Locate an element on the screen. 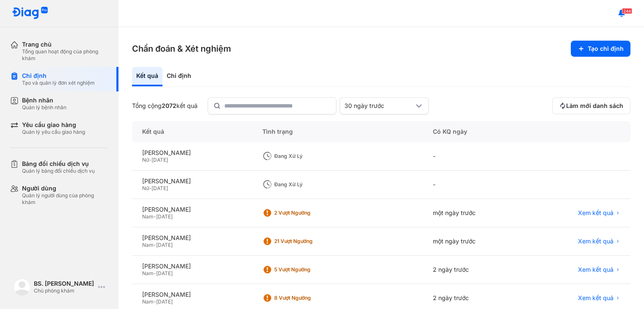  div: 30 ngày trước is located at coordinates (379, 105).